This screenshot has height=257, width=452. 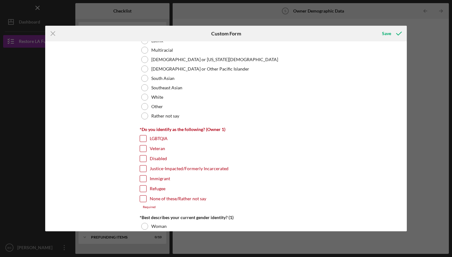 I want to click on div: Save, so click(x=386, y=34).